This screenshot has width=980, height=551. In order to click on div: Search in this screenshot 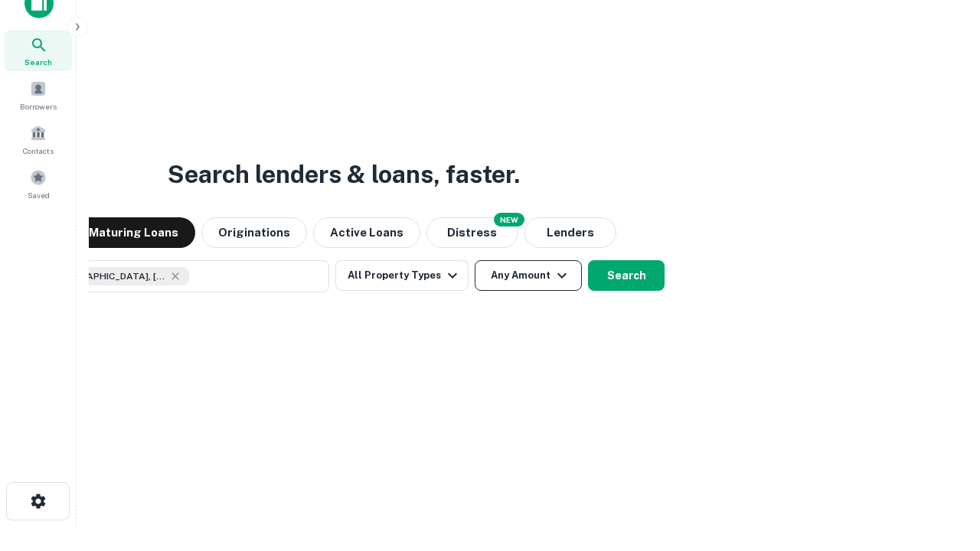, I will do `click(38, 50)`.